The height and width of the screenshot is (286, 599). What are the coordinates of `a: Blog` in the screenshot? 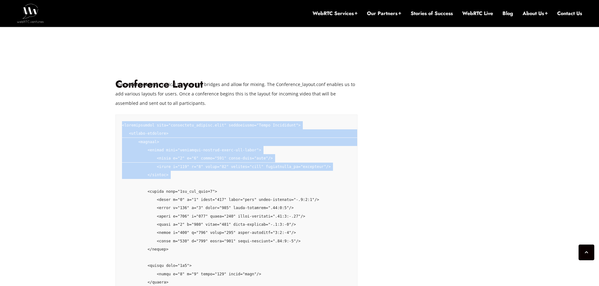 It's located at (508, 14).